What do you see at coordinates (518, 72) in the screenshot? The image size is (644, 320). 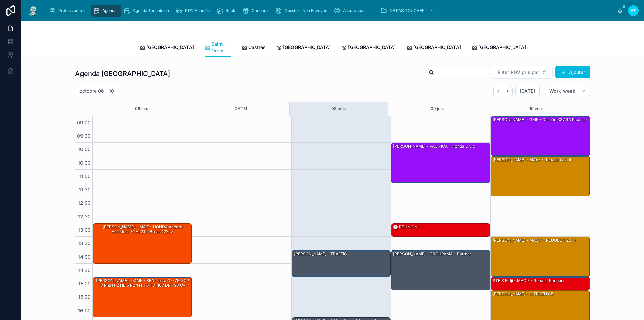 I see `span: Filter RDV pris par` at bounding box center [518, 72].